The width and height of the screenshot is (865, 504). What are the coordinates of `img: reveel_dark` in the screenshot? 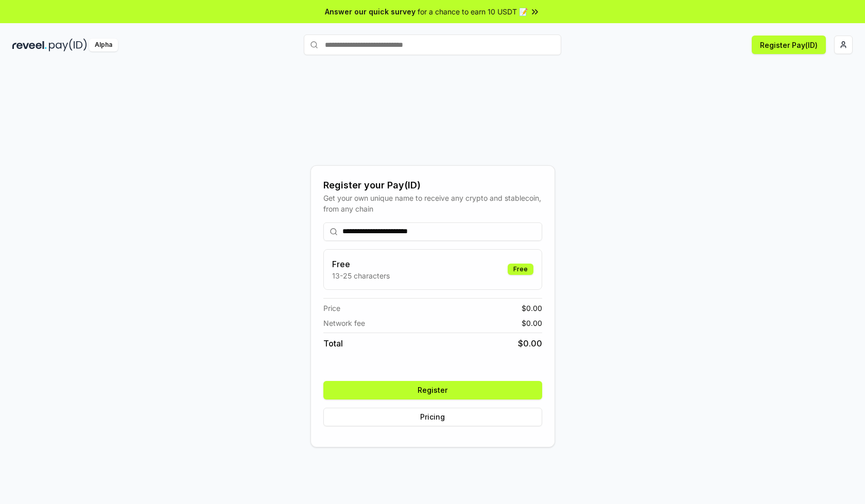 It's located at (29, 45).